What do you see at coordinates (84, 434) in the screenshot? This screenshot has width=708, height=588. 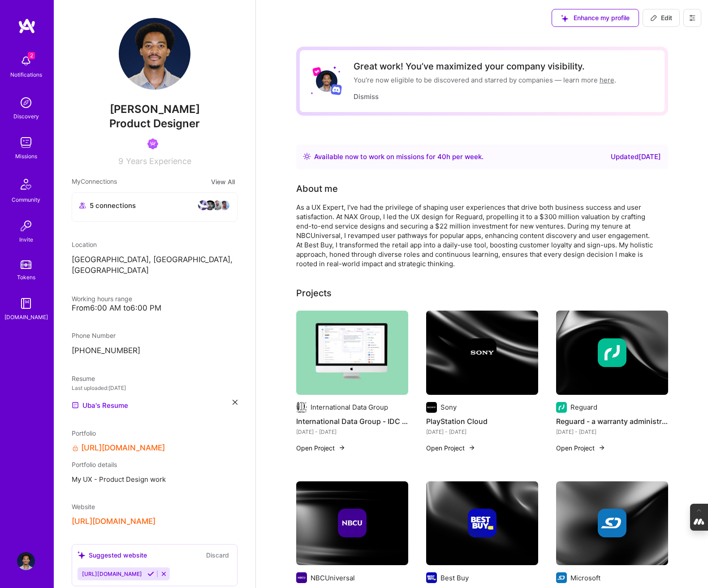 I see `span: Portfolio` at bounding box center [84, 434].